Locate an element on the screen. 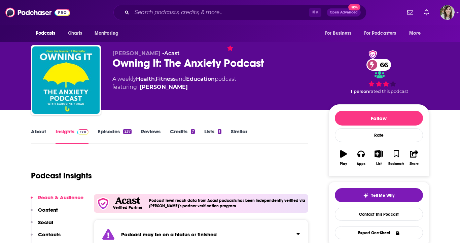 The width and height of the screenshot is (460, 243). span: New is located at coordinates (355, 7).